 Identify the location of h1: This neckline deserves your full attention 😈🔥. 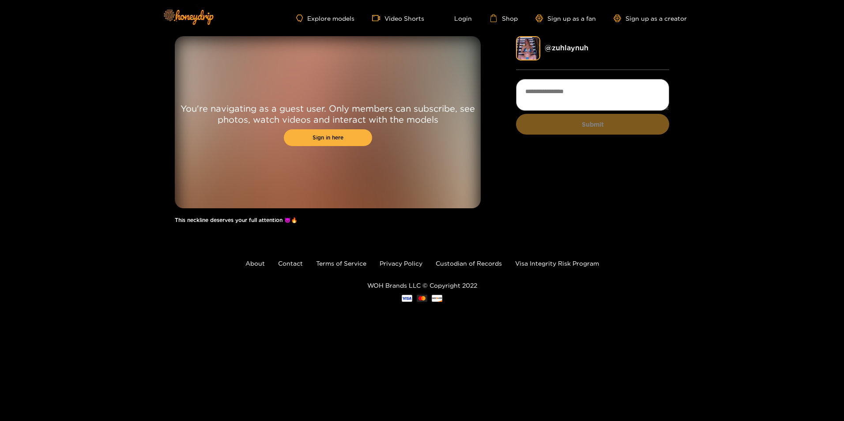
(328, 220).